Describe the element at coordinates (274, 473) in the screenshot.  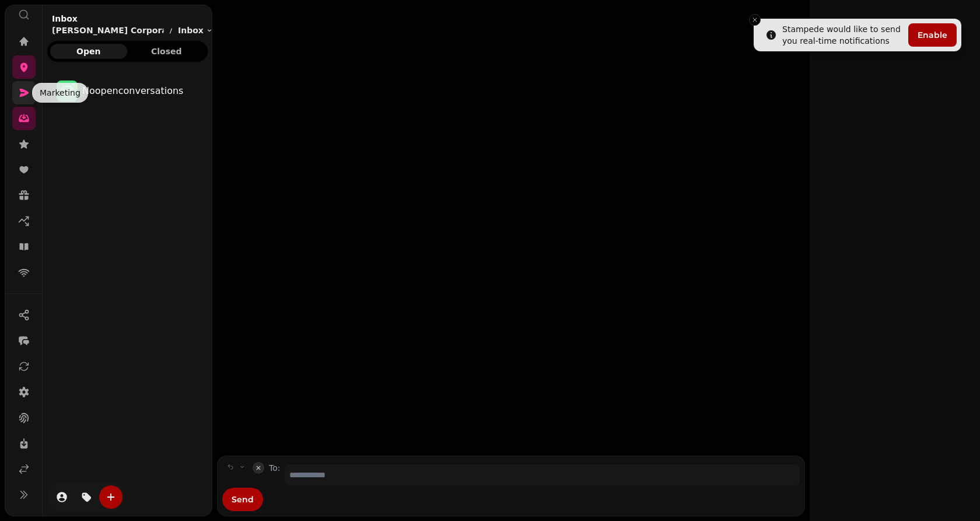
I see `label: To:` at that location.